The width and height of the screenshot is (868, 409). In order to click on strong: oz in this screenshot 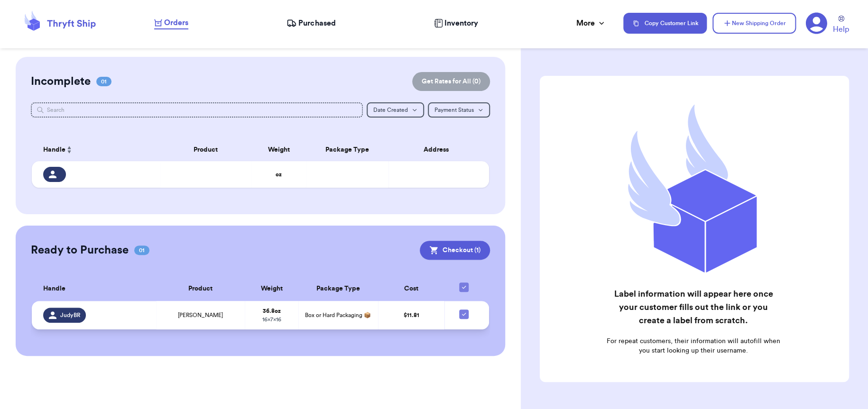, I will do `click(279, 175)`.